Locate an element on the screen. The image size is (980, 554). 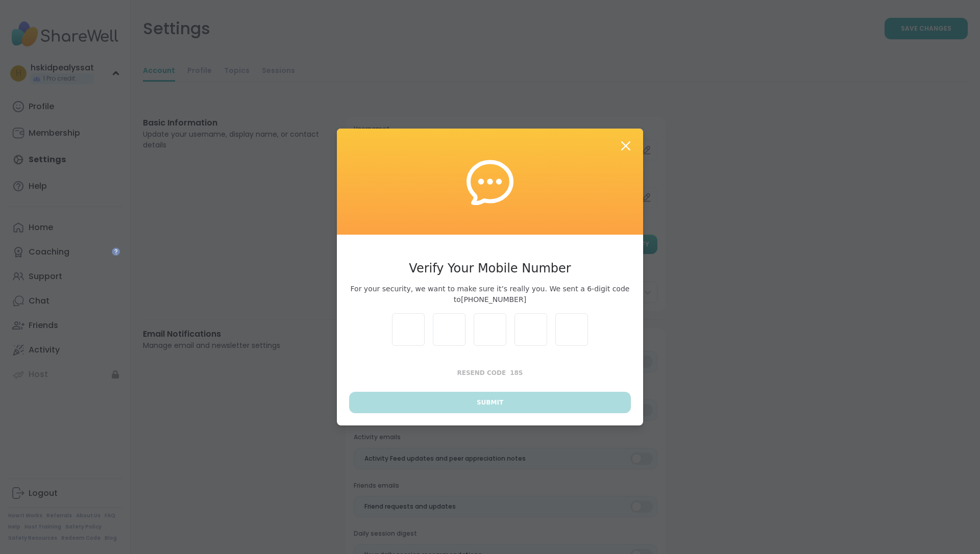
span: 18 s is located at coordinates (516, 373).